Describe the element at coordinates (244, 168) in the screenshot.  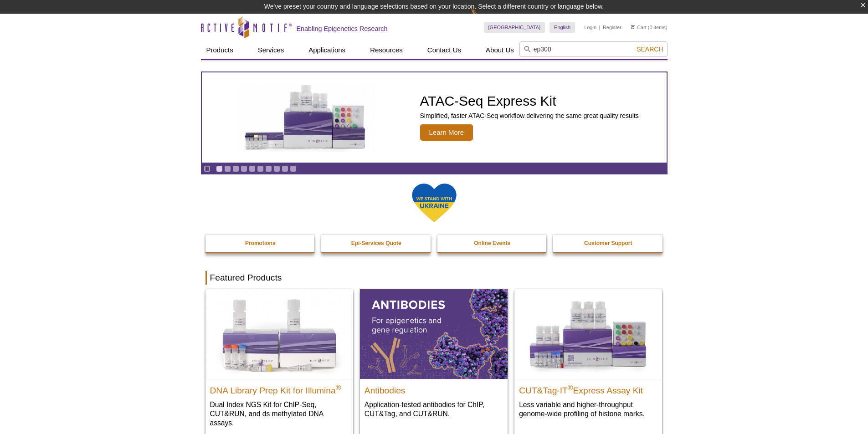
I see `a: Go to slide 4` at that location.